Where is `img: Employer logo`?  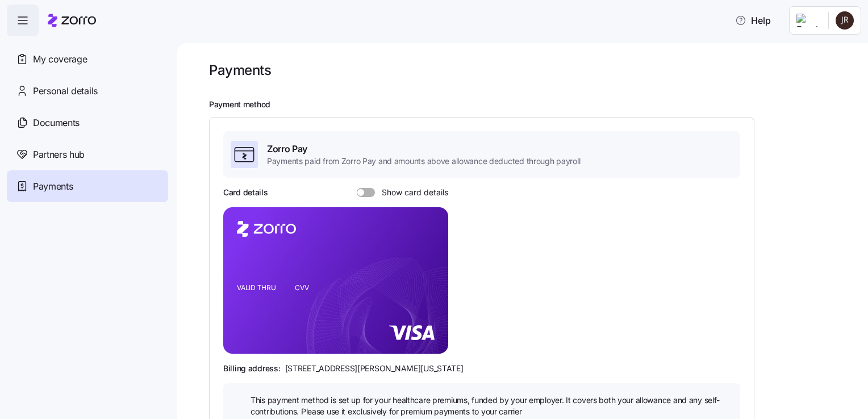
img: Employer logo is located at coordinates (808, 20).